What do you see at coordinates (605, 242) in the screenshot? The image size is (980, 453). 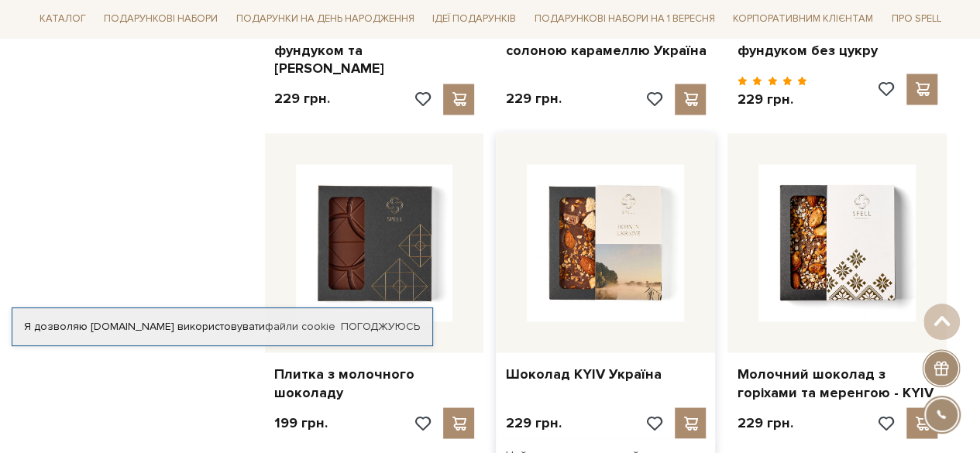 I see `img: Шоколад KYIV Україна` at bounding box center [605, 242].